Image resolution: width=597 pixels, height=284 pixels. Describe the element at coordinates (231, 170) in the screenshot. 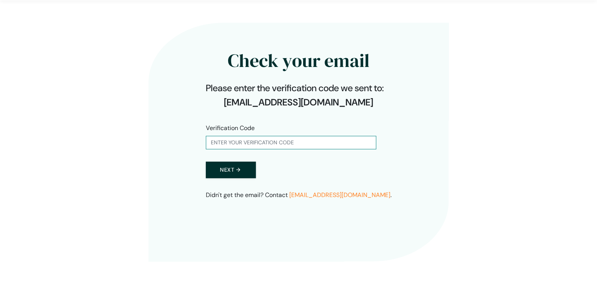

I see `button: Next →` at that location.